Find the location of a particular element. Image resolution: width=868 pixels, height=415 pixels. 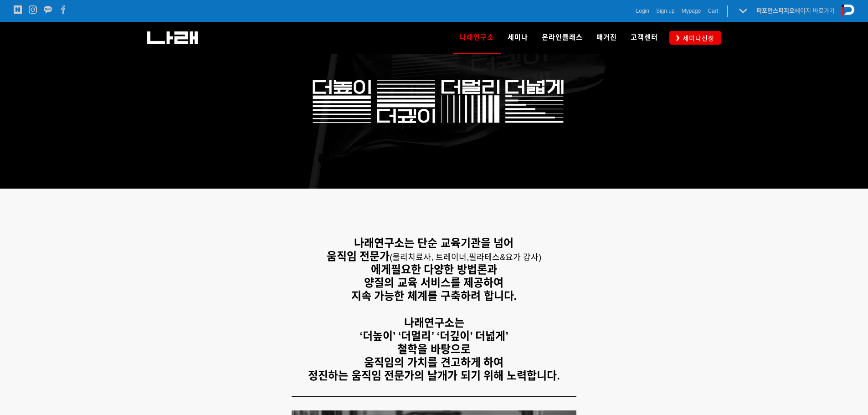

span: 세미나 is located at coordinates (518, 37).